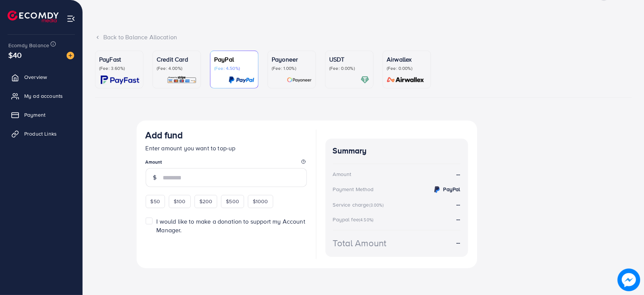 The image size is (644, 295). I want to click on img: credit, so click(437, 190).